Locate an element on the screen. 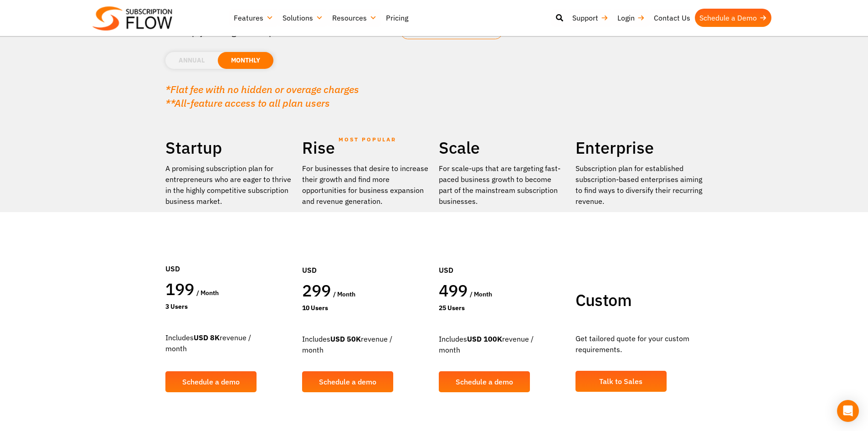 Image resolution: width=868 pixels, height=431 pixels. li: ANNUAL is located at coordinates (191, 60).